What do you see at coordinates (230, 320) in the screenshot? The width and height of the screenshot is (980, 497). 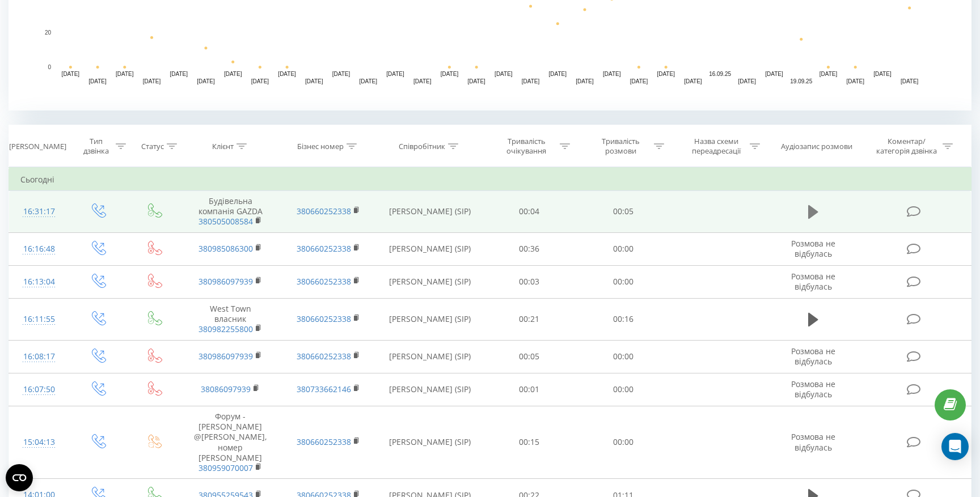 I see `td: West Town власник` at bounding box center [230, 320].